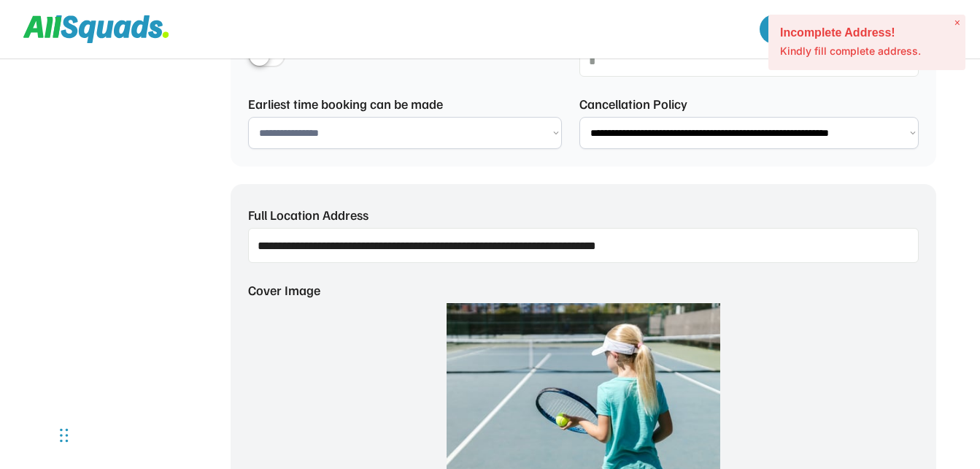 This screenshot has height=469, width=980. What do you see at coordinates (775, 29) in the screenshot?
I see `img: bell-03%20%281%29.svg` at bounding box center [775, 29].